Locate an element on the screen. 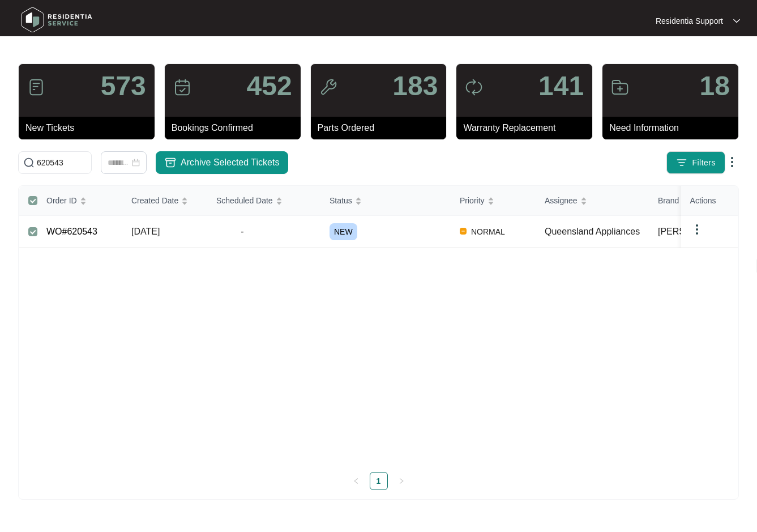 The width and height of the screenshot is (757, 532). th: Status is located at coordinates (386, 201).